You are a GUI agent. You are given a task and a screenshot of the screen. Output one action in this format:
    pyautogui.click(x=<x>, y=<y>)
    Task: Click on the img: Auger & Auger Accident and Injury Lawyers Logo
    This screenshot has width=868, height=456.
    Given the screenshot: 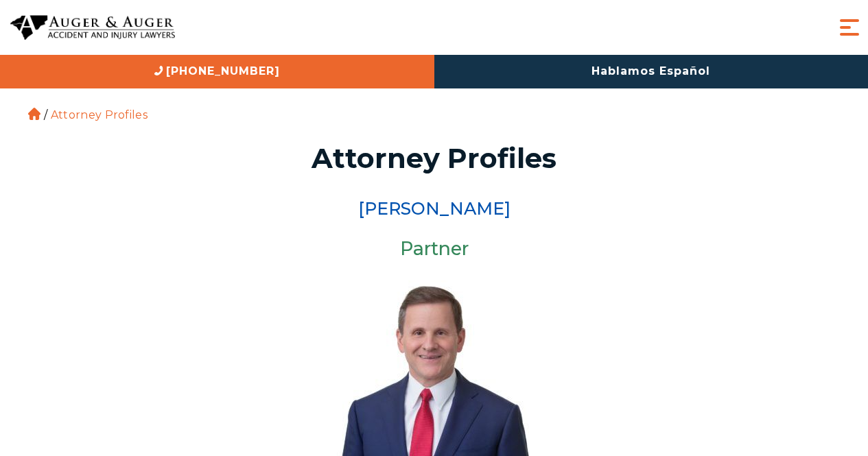 What is the action you would take?
    pyautogui.click(x=93, y=27)
    